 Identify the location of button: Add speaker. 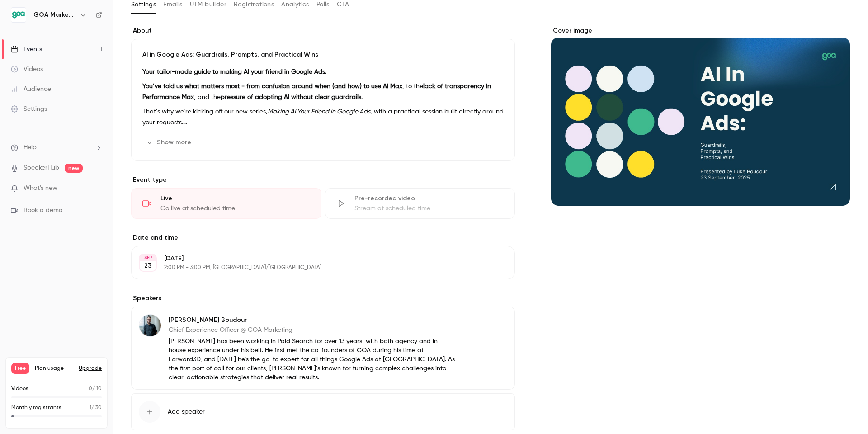
(323, 411).